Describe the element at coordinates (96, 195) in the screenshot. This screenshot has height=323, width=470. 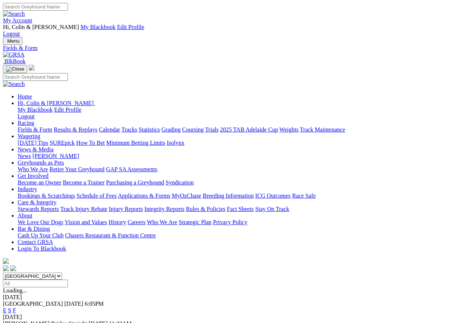
I see `a: Schedule of Fees` at that location.